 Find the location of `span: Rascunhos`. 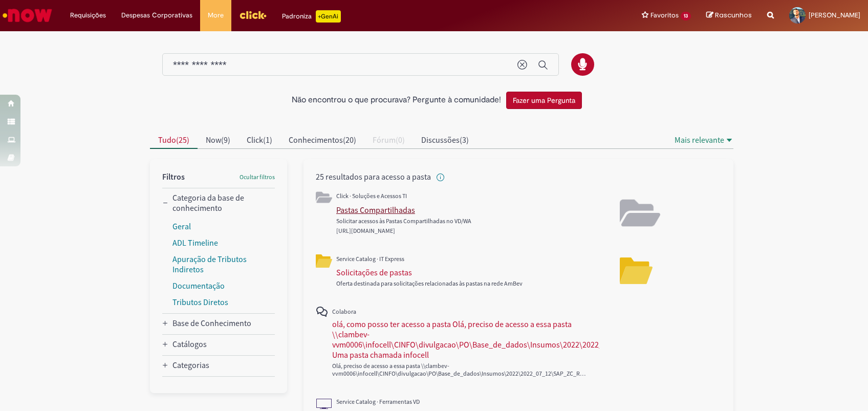

span: Rascunhos is located at coordinates (734, 15).